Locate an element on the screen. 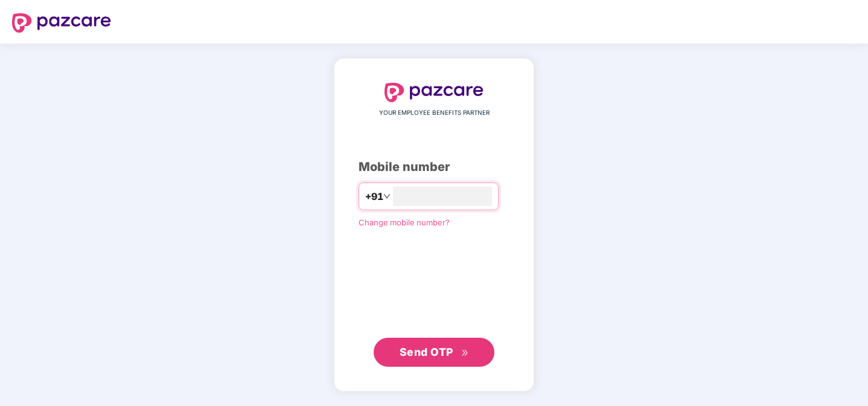 The height and width of the screenshot is (406, 868). div: Mobile number is located at coordinates (434, 167).